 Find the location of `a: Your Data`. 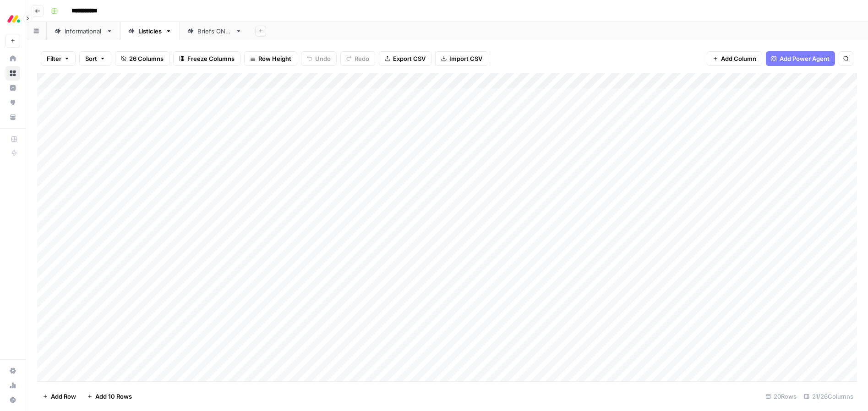

a: Your Data is located at coordinates (12, 117).